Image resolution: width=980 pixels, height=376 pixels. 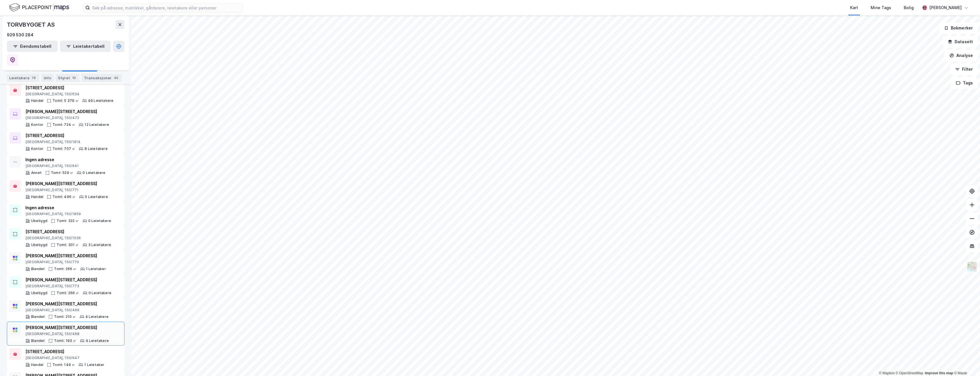 I want to click on div: Styret, so click(x=67, y=78).